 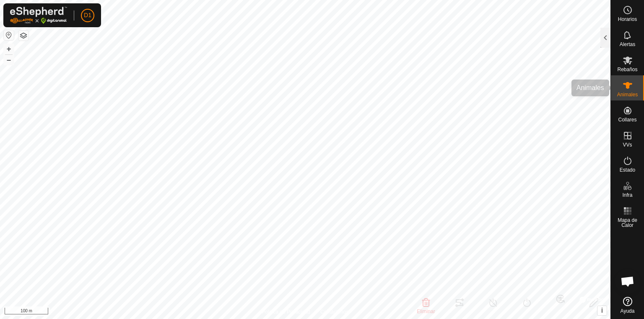 I want to click on span: Horarios, so click(x=627, y=19).